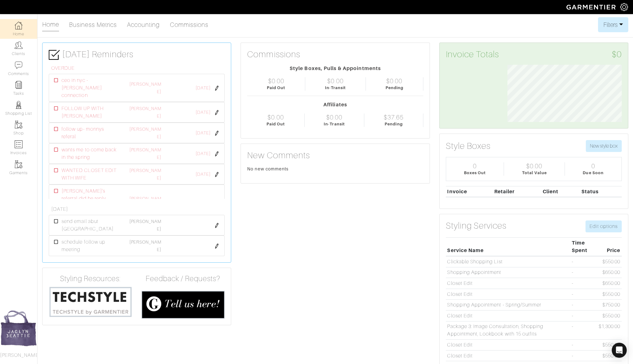 The image size is (633, 364). Describe the element at coordinates (614, 25) in the screenshot. I see `button: Filters` at that location.